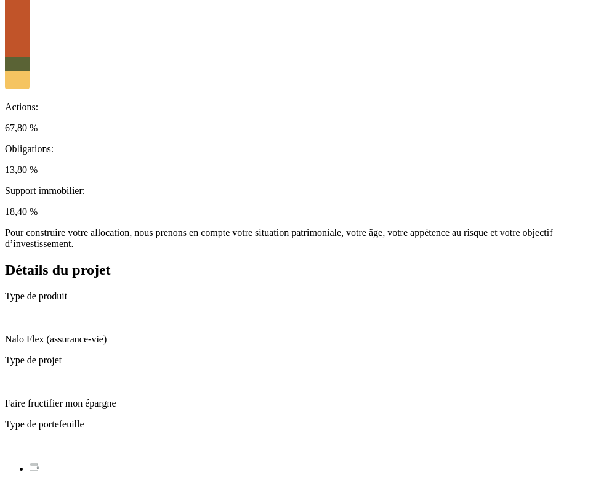  What do you see at coordinates (301, 212) in the screenshot?
I see `p: 18,40 %` at bounding box center [301, 212].